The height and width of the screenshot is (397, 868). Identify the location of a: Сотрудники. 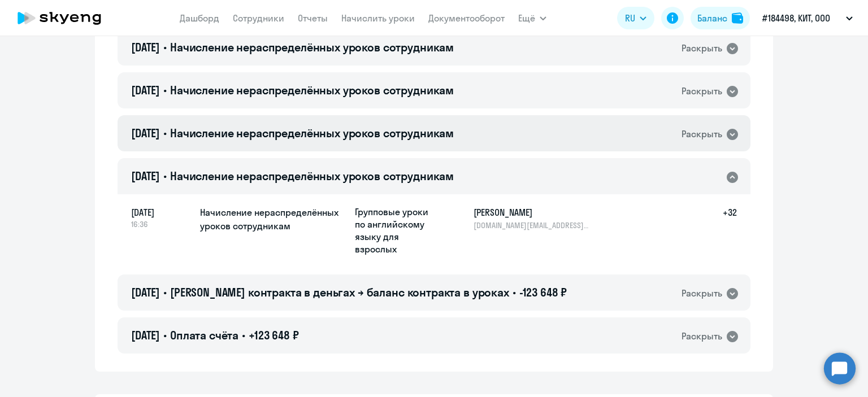
(258, 18).